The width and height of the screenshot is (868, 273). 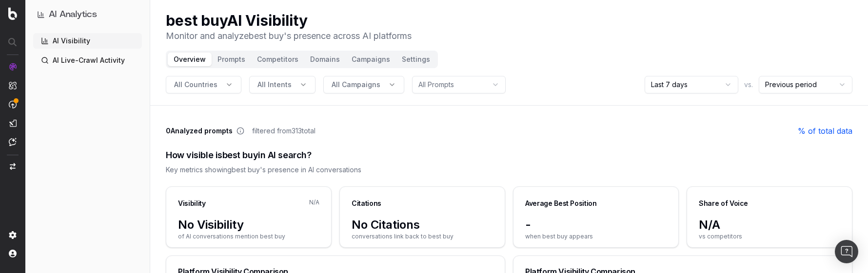 I want to click on button: Competitors, so click(x=277, y=60).